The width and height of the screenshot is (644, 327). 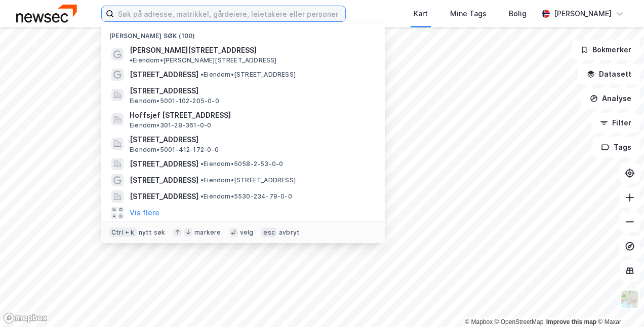 What do you see at coordinates (609, 74) in the screenshot?
I see `button: Datasett` at bounding box center [609, 74].